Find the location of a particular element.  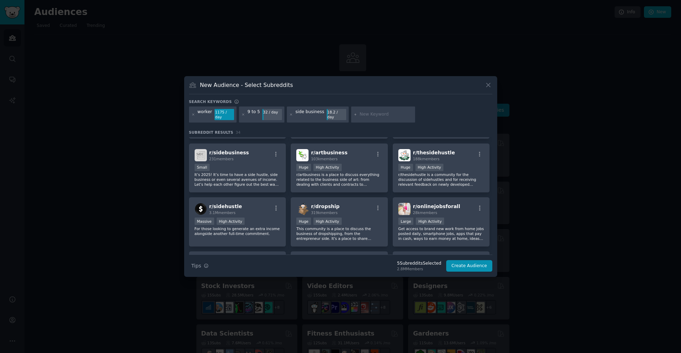

div: 32 / day is located at coordinates (272, 112).